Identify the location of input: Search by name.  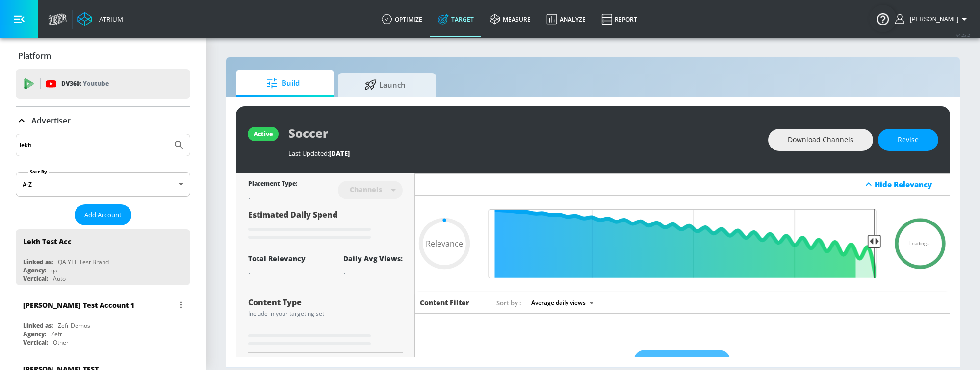
(94, 145).